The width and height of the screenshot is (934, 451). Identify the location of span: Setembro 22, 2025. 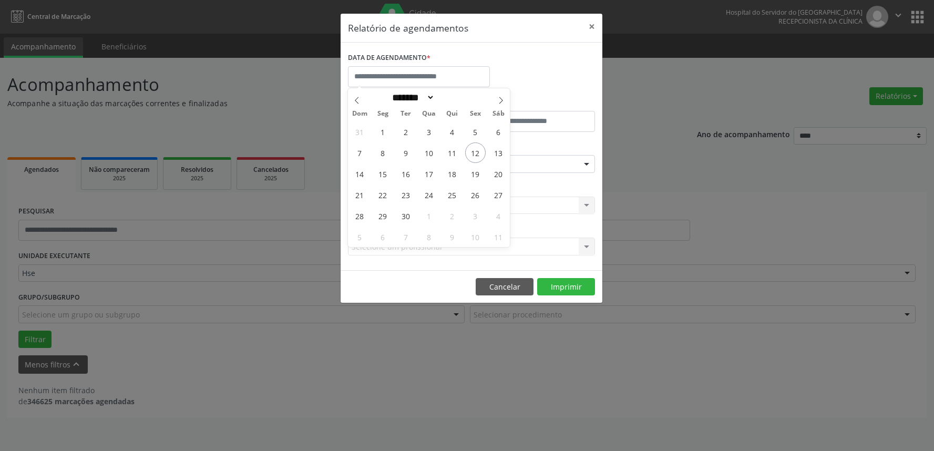
(383, 195).